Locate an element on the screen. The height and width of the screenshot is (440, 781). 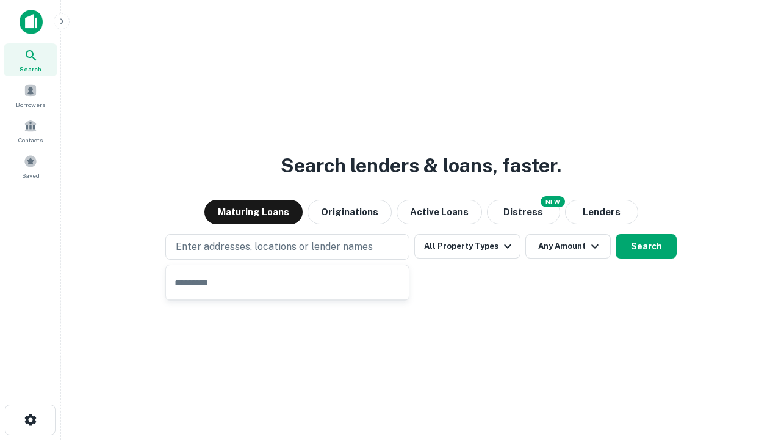
button: All Property Types is located at coordinates (468, 246).